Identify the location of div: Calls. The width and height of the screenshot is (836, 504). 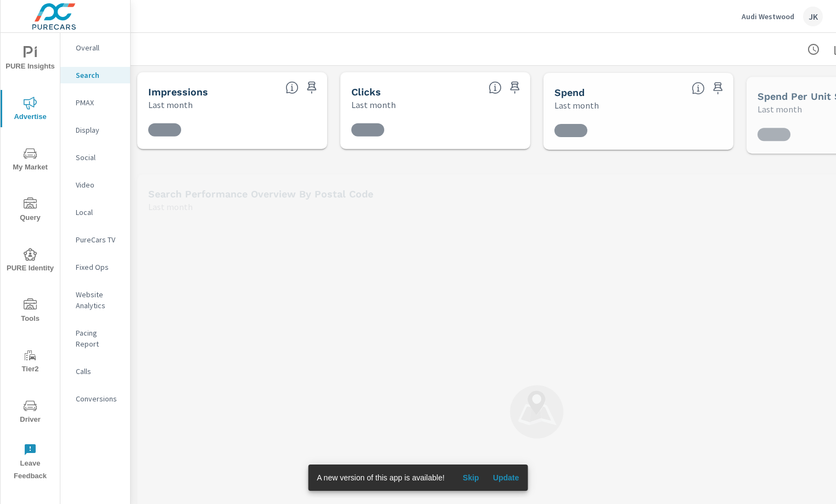
(95, 372).